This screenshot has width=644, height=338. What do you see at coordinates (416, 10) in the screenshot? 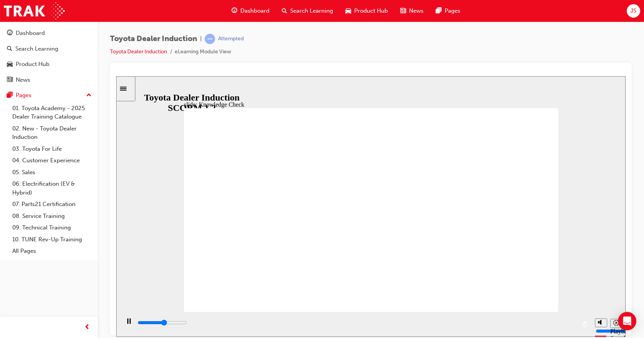
I see `span: News` at bounding box center [416, 10].